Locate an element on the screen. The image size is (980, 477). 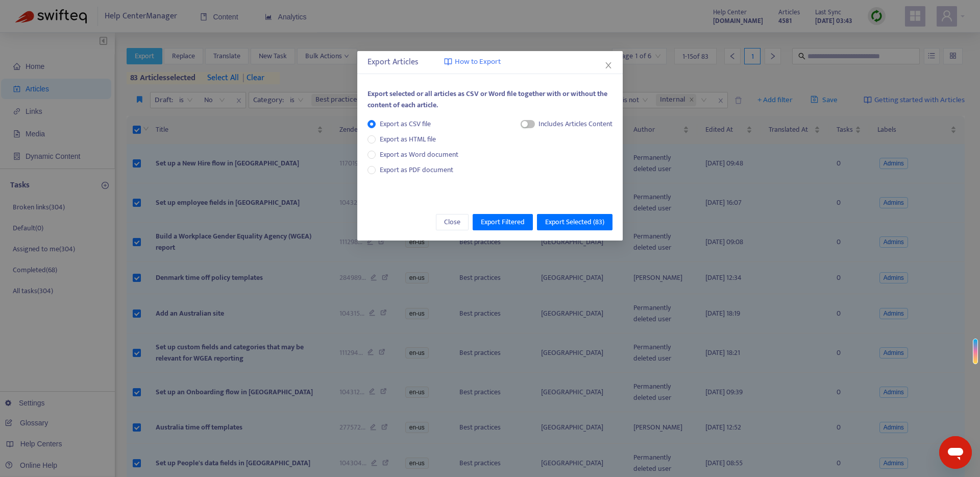
span: Export as HTML file is located at coordinates (408, 139).